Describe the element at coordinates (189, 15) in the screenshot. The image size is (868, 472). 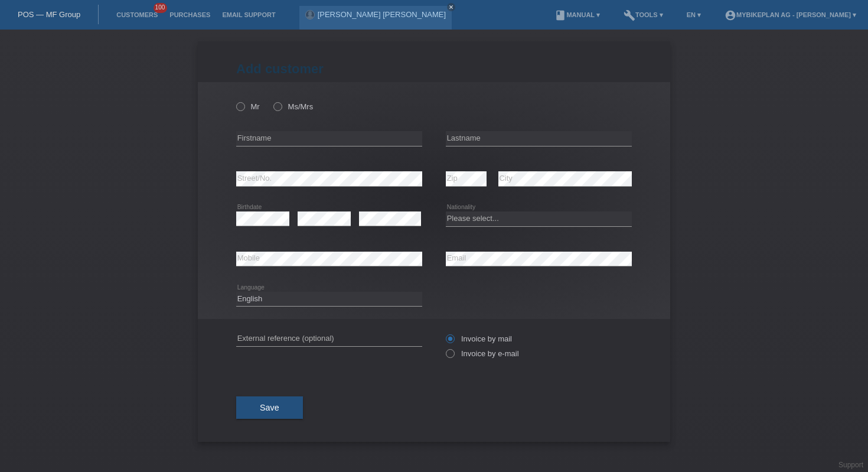
I see `a: Purchases` at that location.